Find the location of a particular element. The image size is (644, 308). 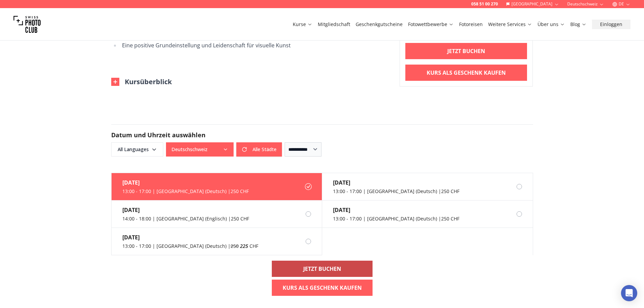

a: Mitgliedschaft is located at coordinates (334, 24).